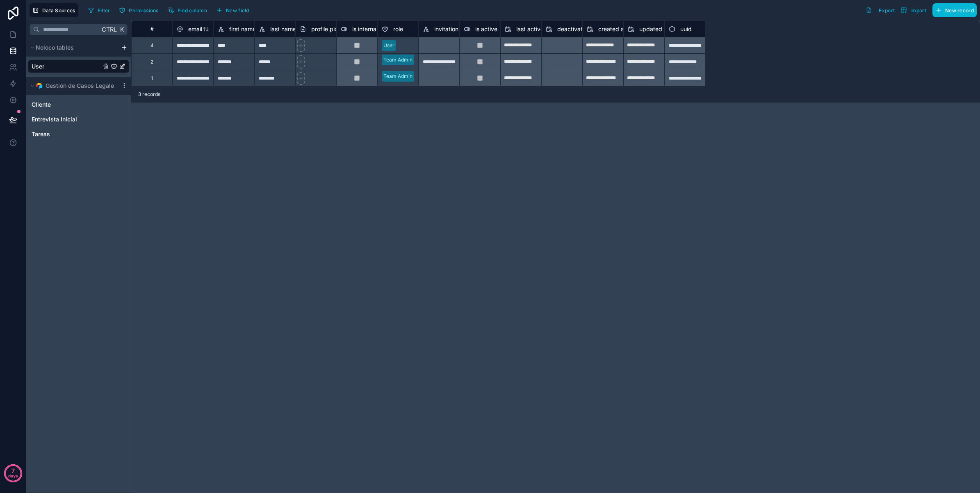  What do you see at coordinates (533, 29) in the screenshot?
I see `span: last active at` at bounding box center [533, 29].